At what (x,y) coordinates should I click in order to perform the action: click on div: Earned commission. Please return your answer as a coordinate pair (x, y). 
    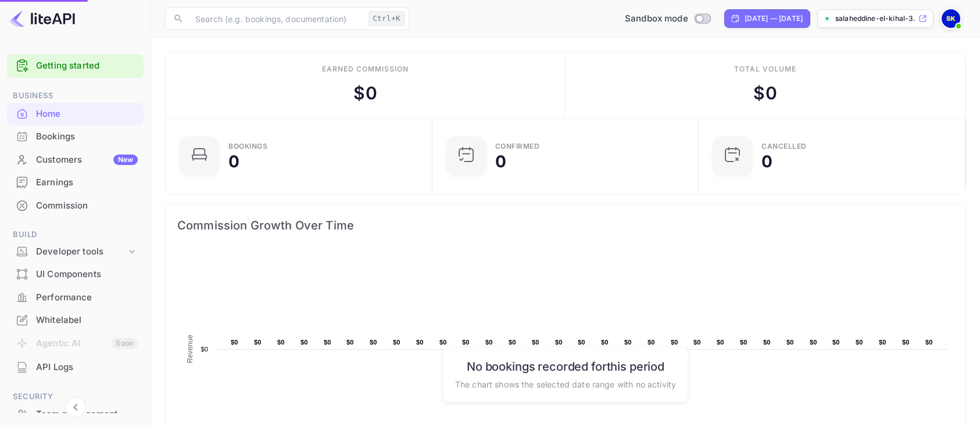
    Looking at the image, I should click on (365, 70).